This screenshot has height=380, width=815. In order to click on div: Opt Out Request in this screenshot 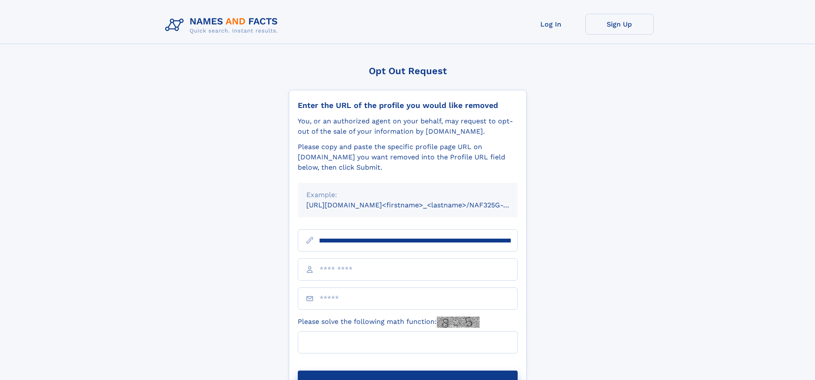, I will do `click(408, 71)`.